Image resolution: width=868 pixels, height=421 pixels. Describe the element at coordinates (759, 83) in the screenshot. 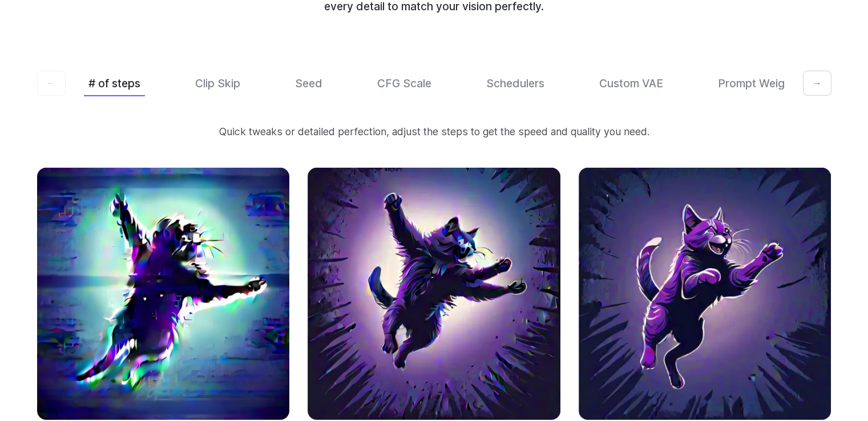

I see `button: Prompt Weights` at that location.